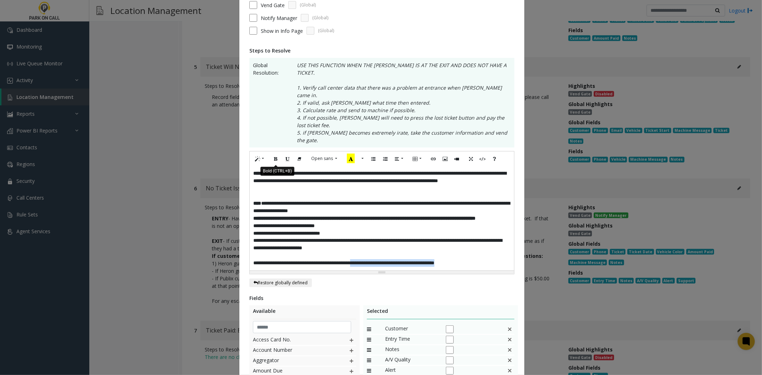 This screenshot has height=375, width=762. I want to click on span: Account Number, so click(293, 351).